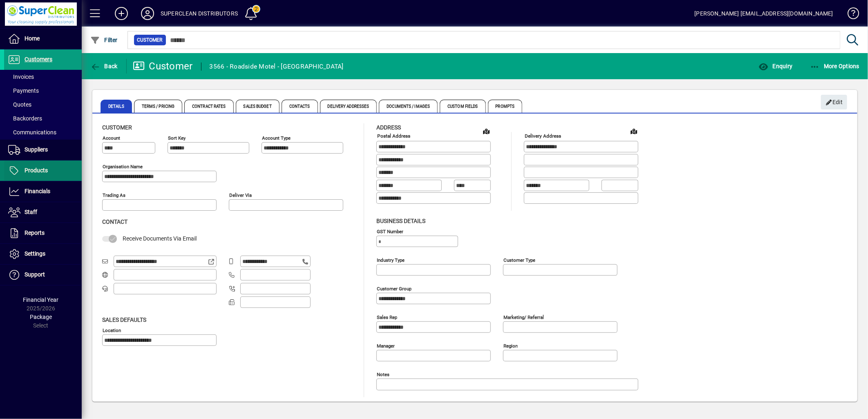 This screenshot has width=868, height=419. I want to click on a: Home, so click(43, 38).